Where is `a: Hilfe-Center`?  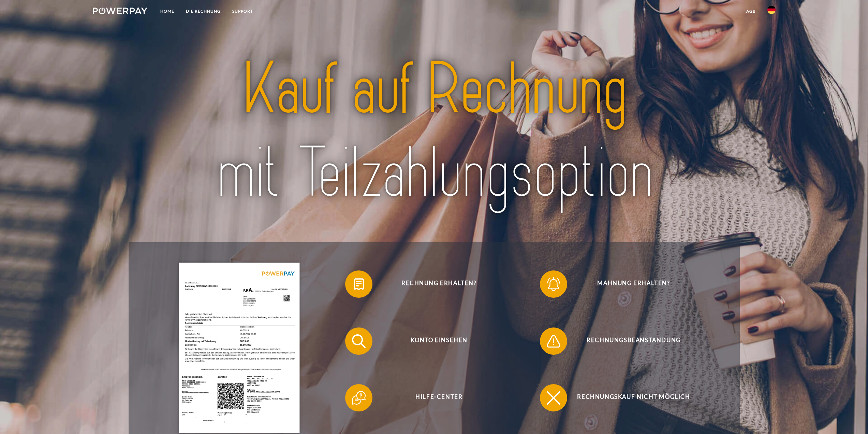
a: Hilfe-Center is located at coordinates (434, 397).